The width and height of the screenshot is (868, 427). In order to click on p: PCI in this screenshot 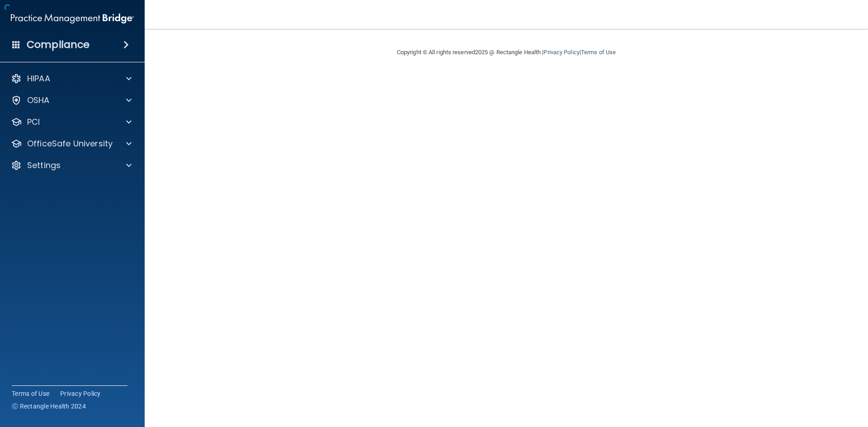, I will do `click(33, 122)`.